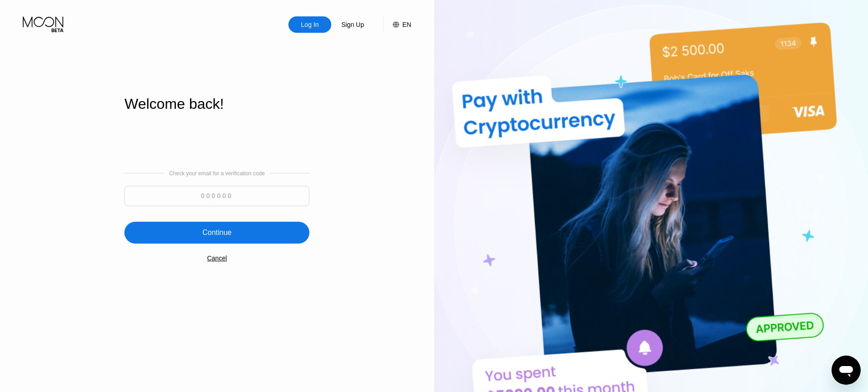  Describe the element at coordinates (310, 25) in the screenshot. I see `div: Log In` at that location.